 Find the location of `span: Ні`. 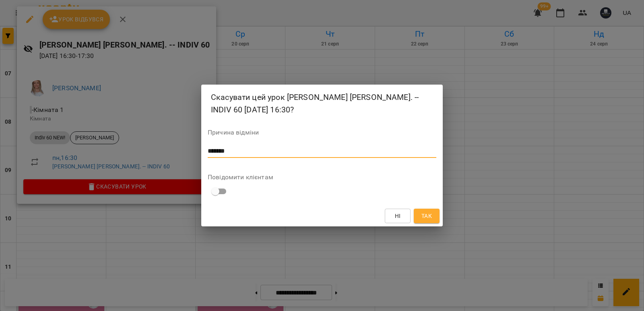

span: Ні is located at coordinates (398, 216).